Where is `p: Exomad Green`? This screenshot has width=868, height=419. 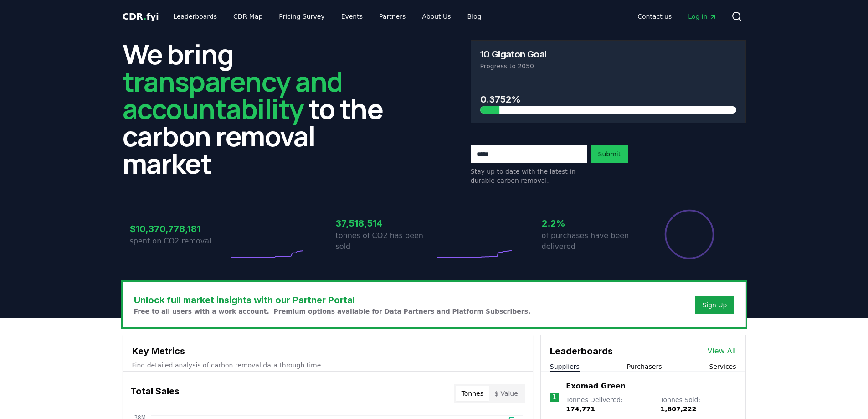 p: Exomad Green is located at coordinates (595, 387).